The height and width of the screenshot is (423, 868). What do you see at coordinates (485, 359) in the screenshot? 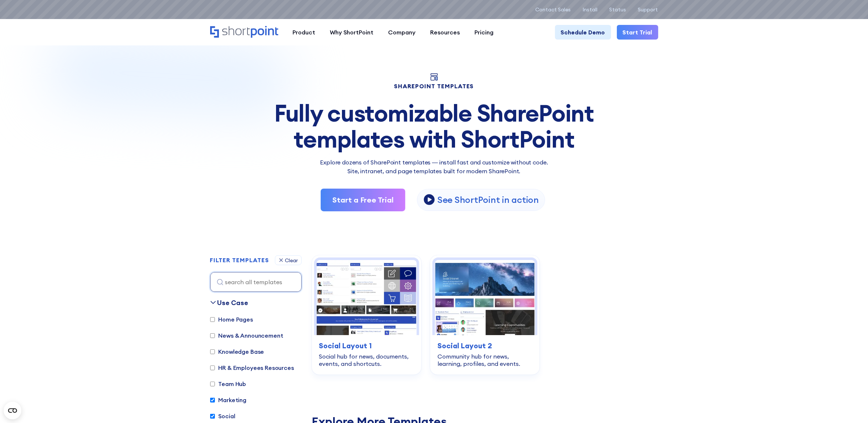
I see `div: Community hub for news, learning, profiles, and events.` at bounding box center [485, 359].